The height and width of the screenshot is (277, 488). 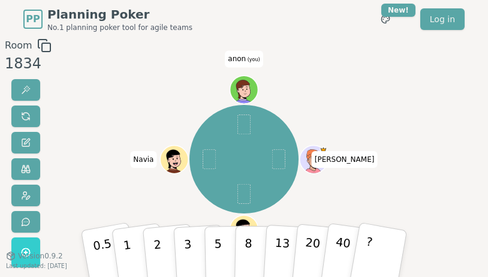 What do you see at coordinates (34, 256) in the screenshot?
I see `button: Version0.9.2` at bounding box center [34, 256].